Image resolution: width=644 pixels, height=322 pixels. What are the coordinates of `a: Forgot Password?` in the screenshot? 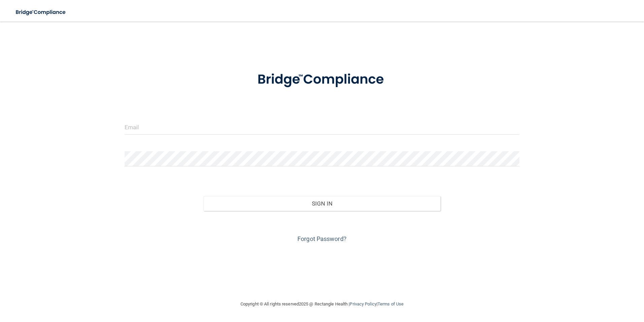 It's located at (322, 239).